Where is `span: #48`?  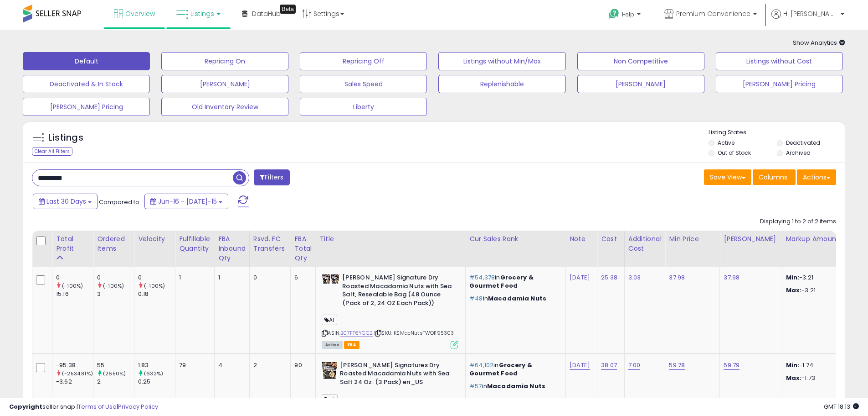
span: #48 is located at coordinates (476, 298).